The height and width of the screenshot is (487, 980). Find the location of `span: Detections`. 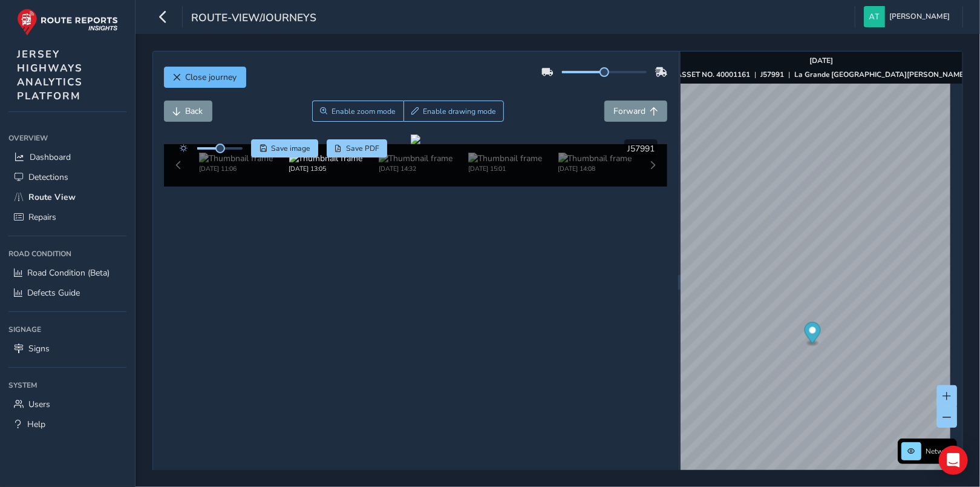

span: Detections is located at coordinates (49, 176).